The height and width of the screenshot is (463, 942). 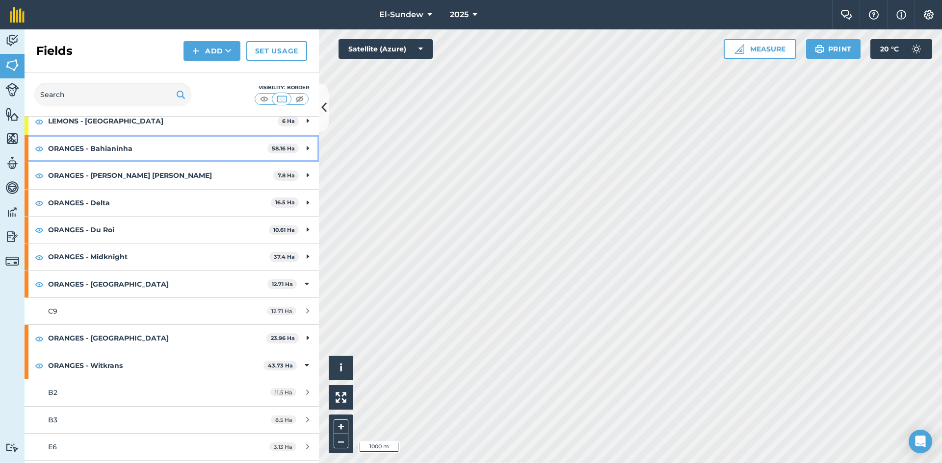 I want to click on img: A cog icon, so click(x=928, y=15).